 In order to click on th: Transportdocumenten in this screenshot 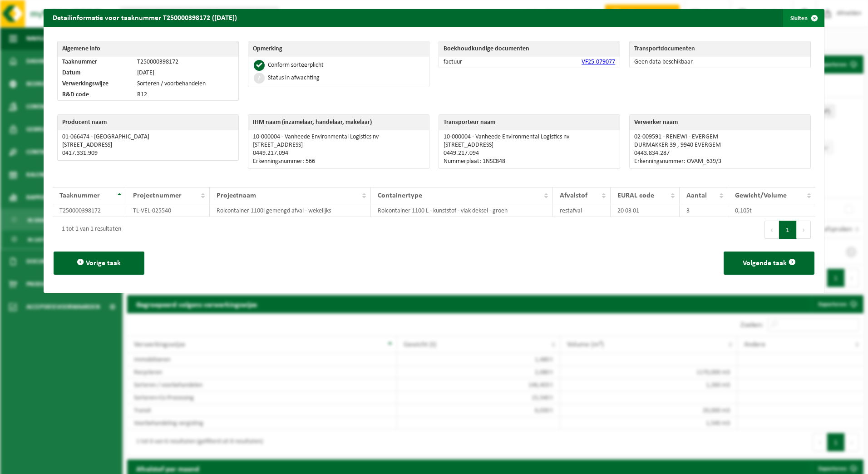, I will do `click(710, 49)`.